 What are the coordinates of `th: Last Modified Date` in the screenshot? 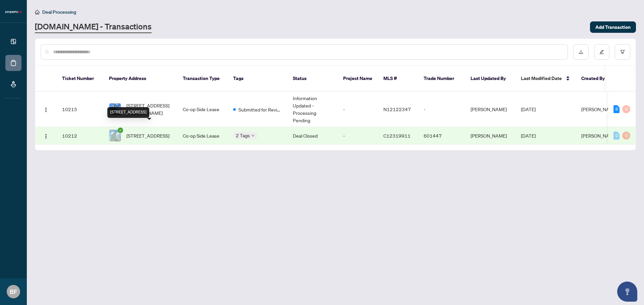 It's located at (546, 78).